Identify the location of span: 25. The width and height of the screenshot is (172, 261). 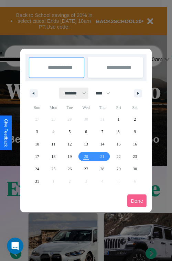
(53, 169).